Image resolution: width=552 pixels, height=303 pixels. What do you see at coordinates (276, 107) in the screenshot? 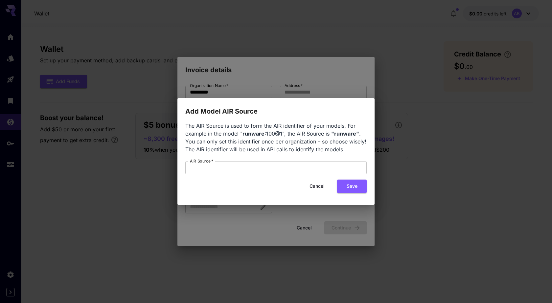
I see `h2: Add Model AIR Source` at bounding box center [276, 107].